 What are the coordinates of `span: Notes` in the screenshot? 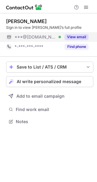 It's located at (53, 122).